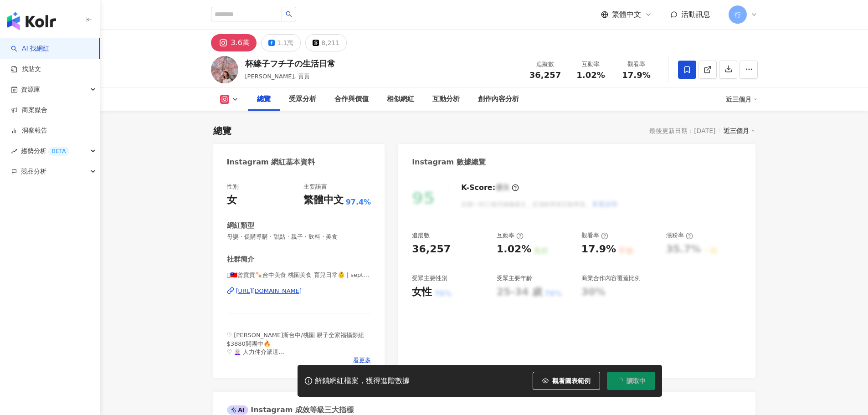 The height and width of the screenshot is (415, 868). I want to click on span: 行, so click(737, 14).